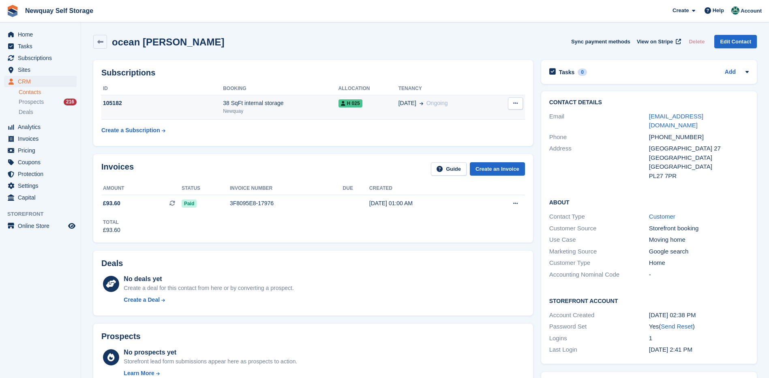 The height and width of the screenshot is (378, 769). Describe the element at coordinates (699, 263) in the screenshot. I see `div: Home` at that location.